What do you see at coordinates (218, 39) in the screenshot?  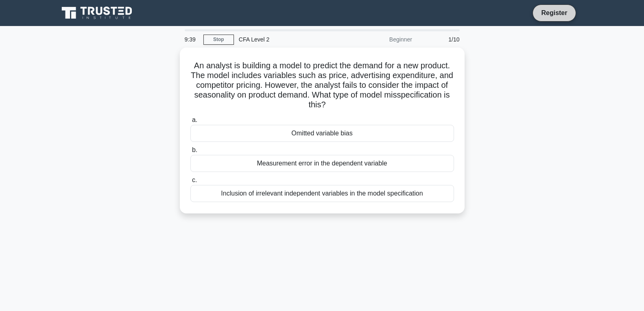 I see `a: Stop` at bounding box center [218, 39].